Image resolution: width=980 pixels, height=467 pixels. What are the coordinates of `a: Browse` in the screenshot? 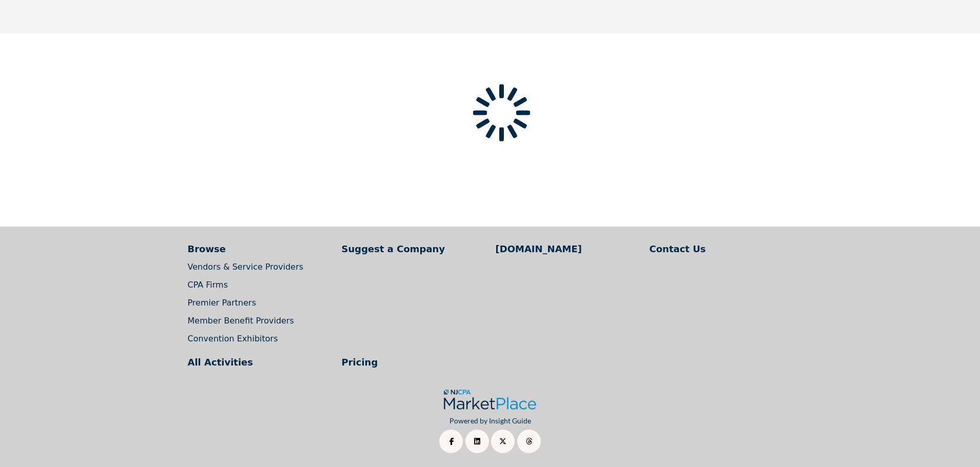 It's located at (259, 249).